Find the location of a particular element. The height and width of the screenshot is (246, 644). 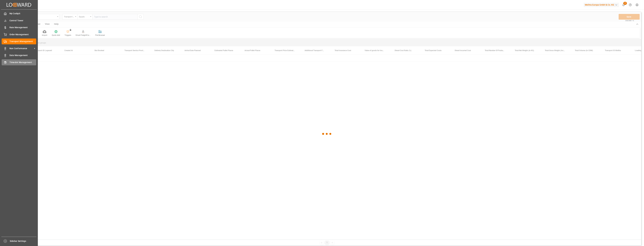

a: Transport Management is located at coordinates (19, 41).